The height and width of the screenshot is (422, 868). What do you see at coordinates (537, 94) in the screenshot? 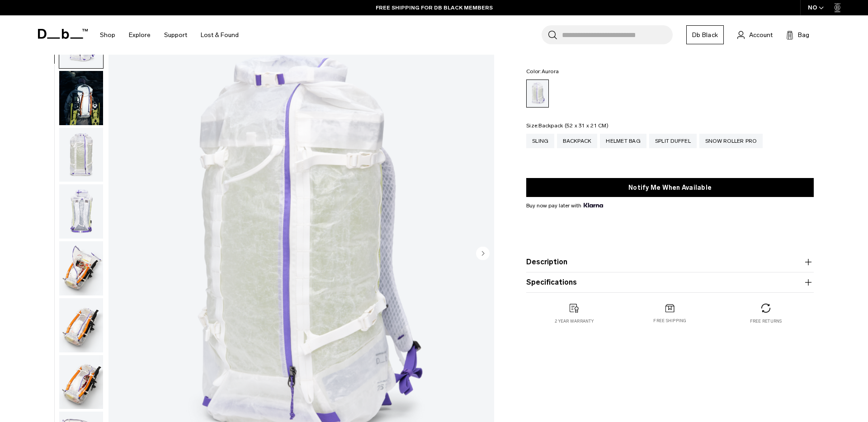
I see `a: Aurora` at bounding box center [537, 94].